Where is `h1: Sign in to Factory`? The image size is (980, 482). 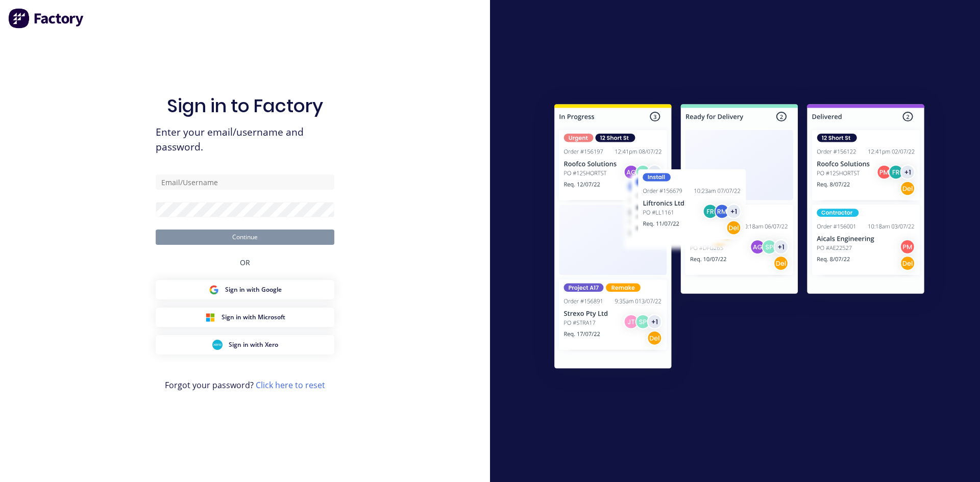 h1: Sign in to Factory is located at coordinates (245, 106).